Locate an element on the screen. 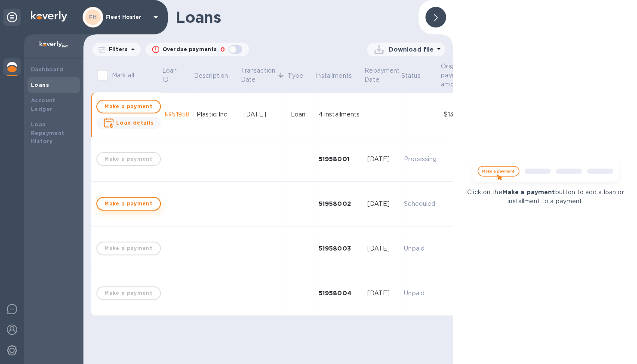  p: 0 is located at coordinates (222, 49).